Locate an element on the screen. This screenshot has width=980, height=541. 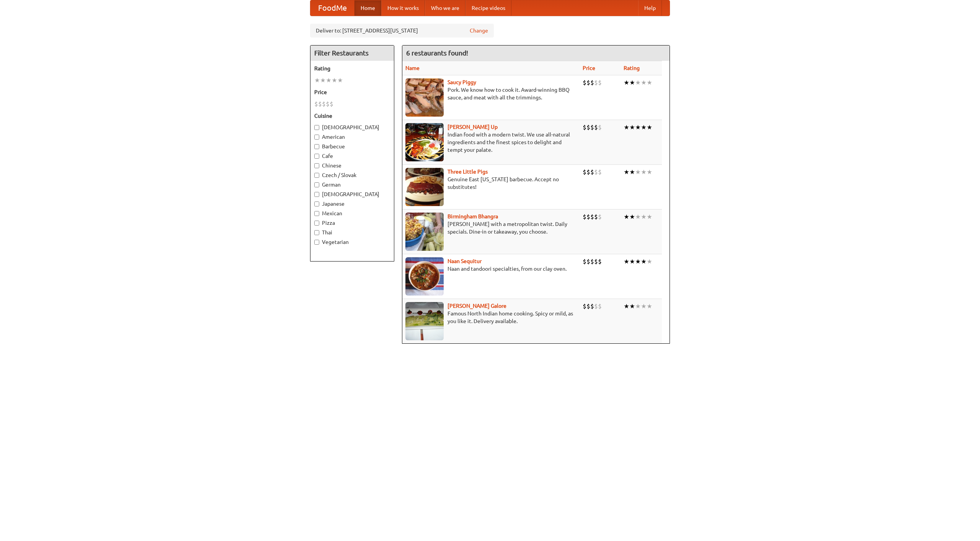
a: Saucy Piggy is located at coordinates (462, 82).